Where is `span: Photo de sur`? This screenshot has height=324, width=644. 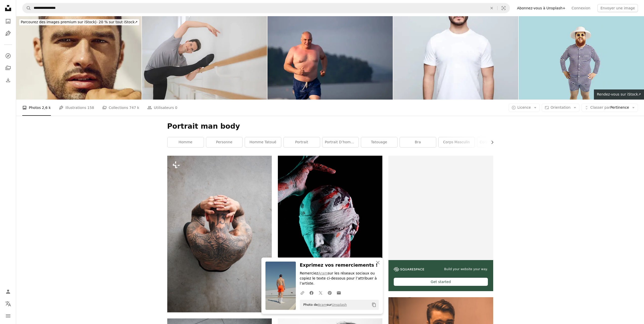 span: Photo de sur is located at coordinates (324, 305).